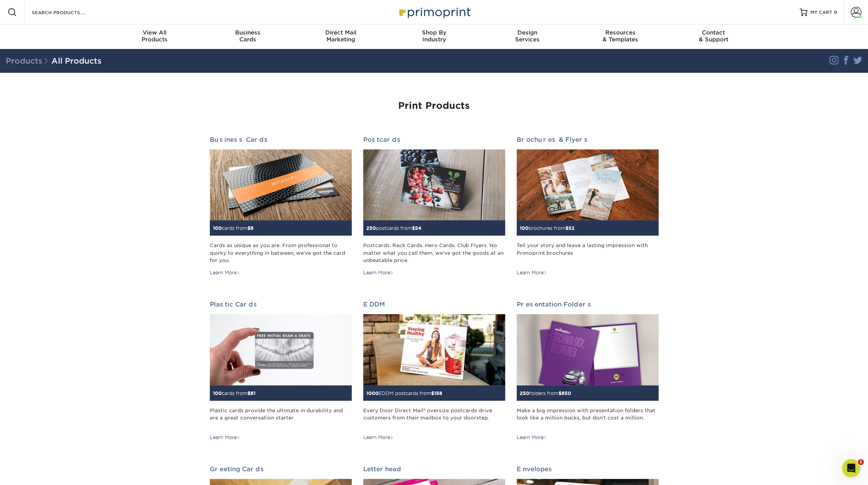 This screenshot has height=485, width=868. Describe the element at coordinates (281, 253) in the screenshot. I see `div: Cards as unique as you are. From professional to quirky to everything in between, we've got the c...` at that location.